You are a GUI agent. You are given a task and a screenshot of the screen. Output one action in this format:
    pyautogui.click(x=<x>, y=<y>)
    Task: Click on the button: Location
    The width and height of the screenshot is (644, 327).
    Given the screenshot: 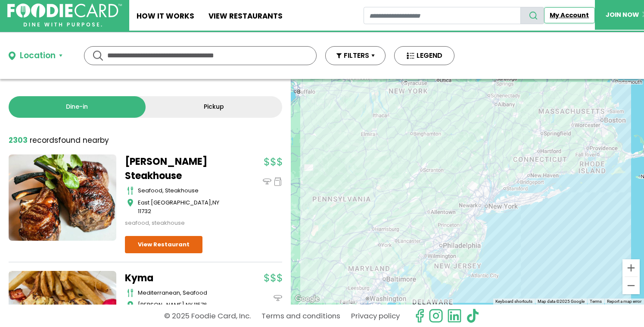 What is the action you would take?
    pyautogui.click(x=36, y=55)
    